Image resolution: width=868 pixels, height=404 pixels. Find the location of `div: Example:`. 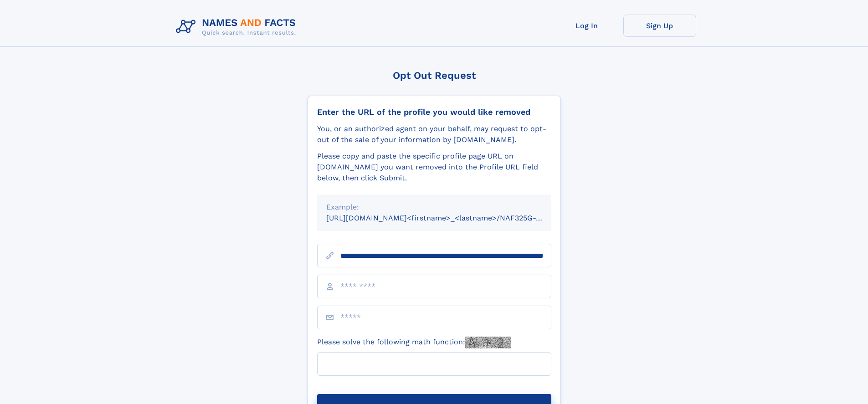

div: Example: is located at coordinates (434, 207).